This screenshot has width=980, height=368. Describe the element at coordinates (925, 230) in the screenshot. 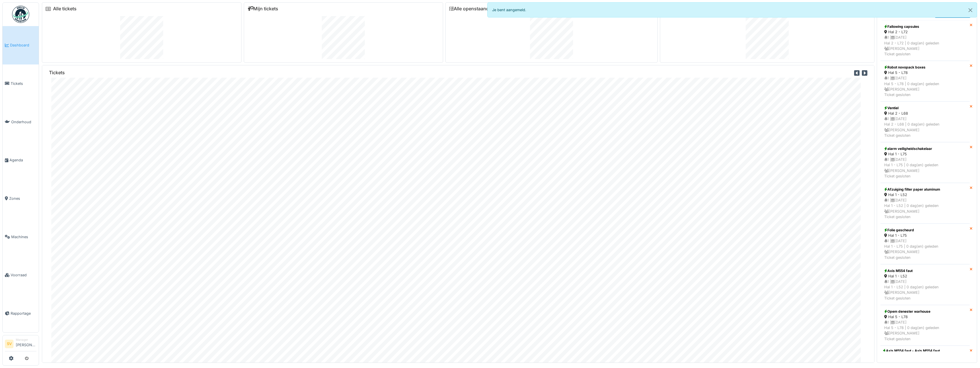

I see `div: Folie gescheurd` at that location.